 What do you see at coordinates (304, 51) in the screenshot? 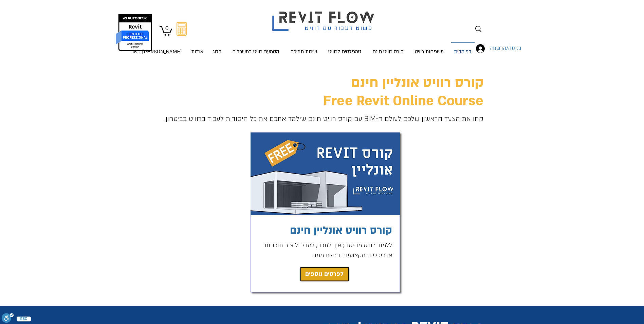
I see `p: שירות תמיכה` at bounding box center [304, 51].